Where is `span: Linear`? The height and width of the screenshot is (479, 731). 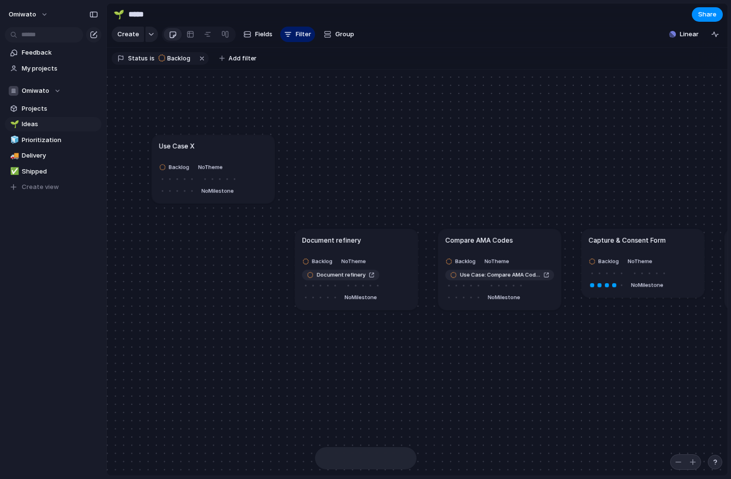
span: Linear is located at coordinates (689, 34).